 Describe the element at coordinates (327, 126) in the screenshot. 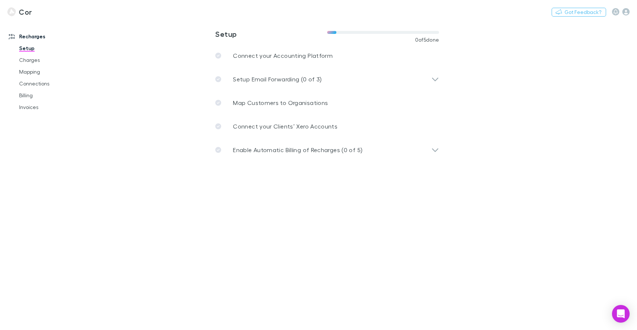

I see `a: Connect your Clients’ Xero Accounts` at that location.